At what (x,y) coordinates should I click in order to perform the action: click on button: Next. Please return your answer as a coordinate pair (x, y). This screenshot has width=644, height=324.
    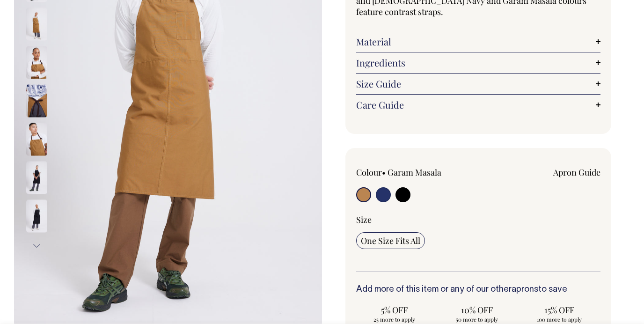
    Looking at the image, I should click on (36, 245).